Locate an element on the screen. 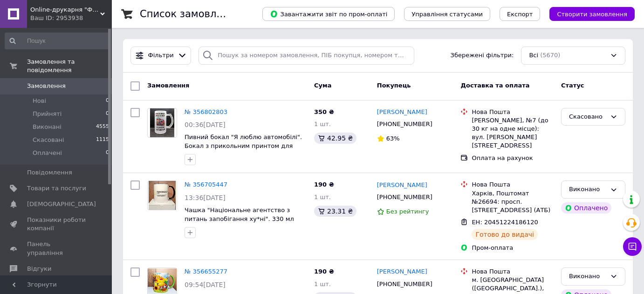  div: Пром-оплата is located at coordinates (512, 248).